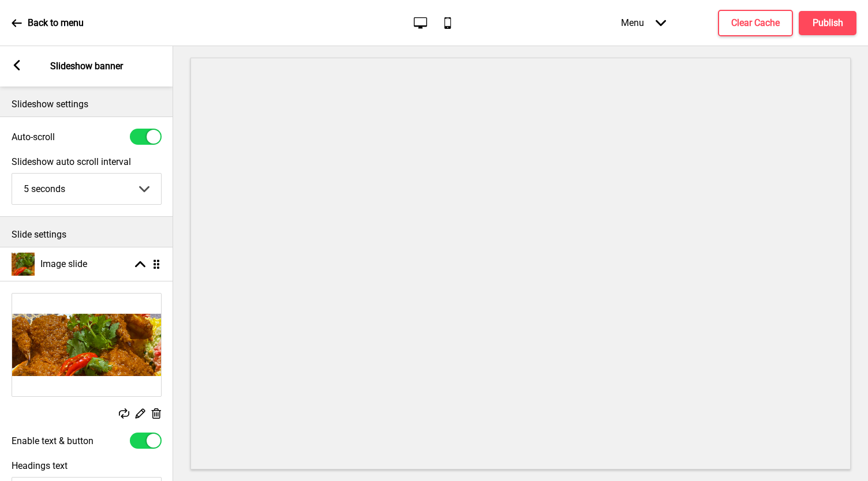 The width and height of the screenshot is (868, 481). Describe the element at coordinates (643, 23) in the screenshot. I see `div: Menu` at that location.